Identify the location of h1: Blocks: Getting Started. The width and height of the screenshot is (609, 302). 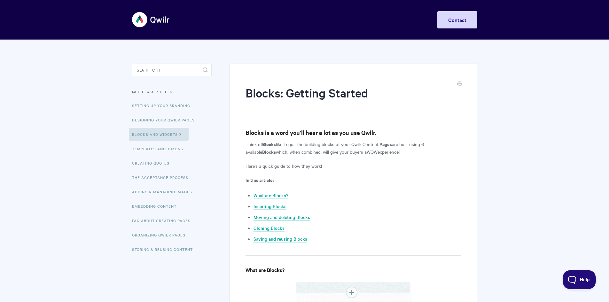
(348, 98).